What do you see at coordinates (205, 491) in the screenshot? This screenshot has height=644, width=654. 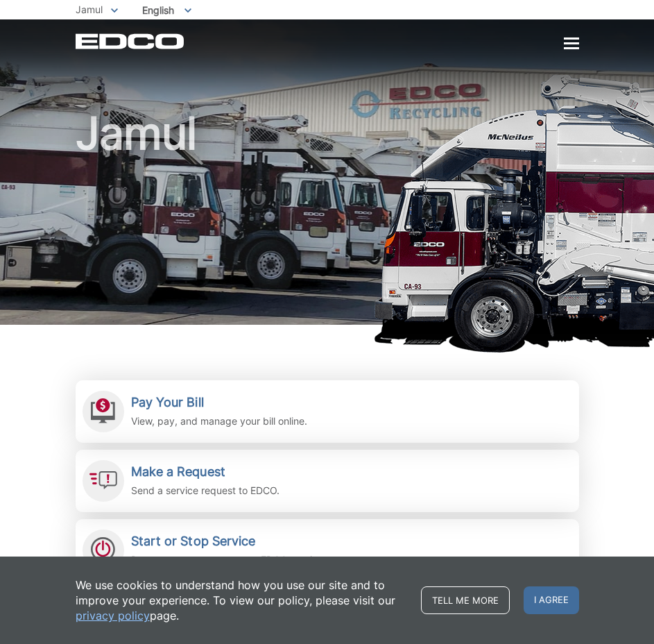 I see `p: Send a service request to EDCO.` at bounding box center [205, 491].